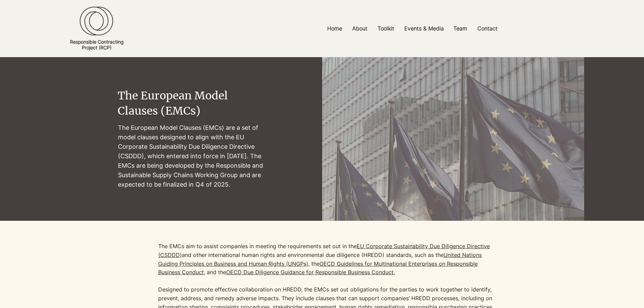 This screenshot has width=644, height=308. What do you see at coordinates (460, 28) in the screenshot?
I see `a: Team` at bounding box center [460, 28].